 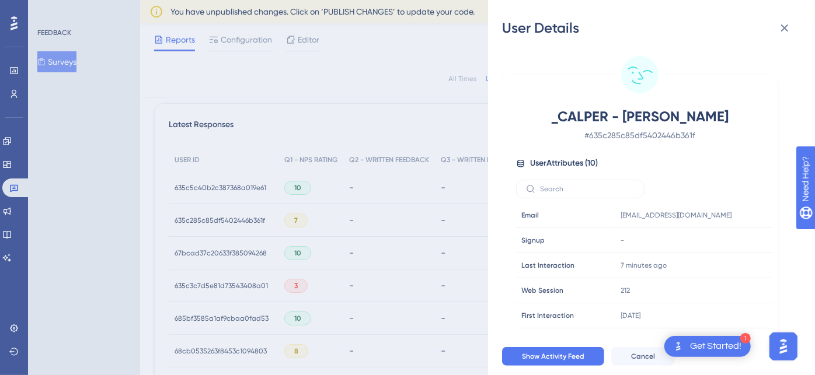 What do you see at coordinates (643, 357) in the screenshot?
I see `button: Cancel` at bounding box center [643, 357].